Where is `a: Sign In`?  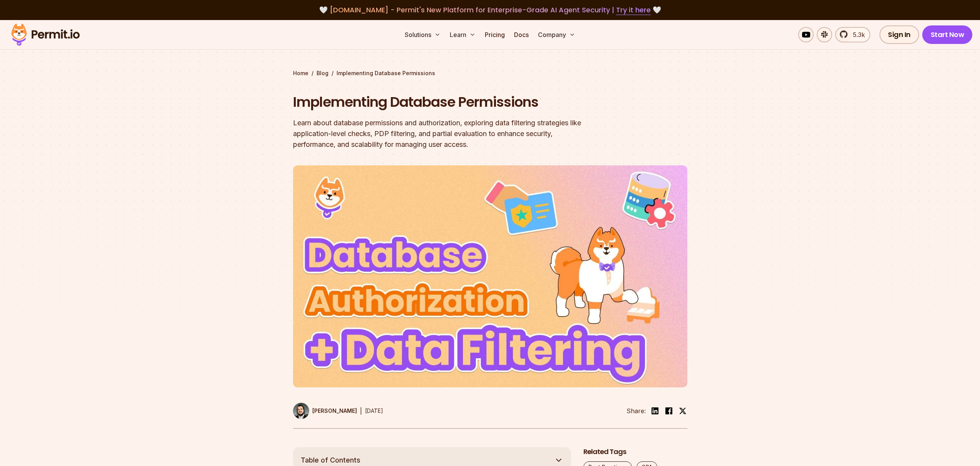 a: Sign In is located at coordinates (900, 34).